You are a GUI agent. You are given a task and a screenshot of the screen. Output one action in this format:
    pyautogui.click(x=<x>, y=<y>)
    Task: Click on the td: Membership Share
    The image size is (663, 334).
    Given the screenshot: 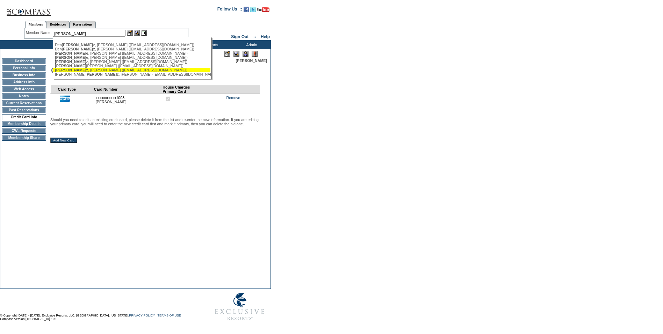 What is the action you would take?
    pyautogui.click(x=24, y=138)
    